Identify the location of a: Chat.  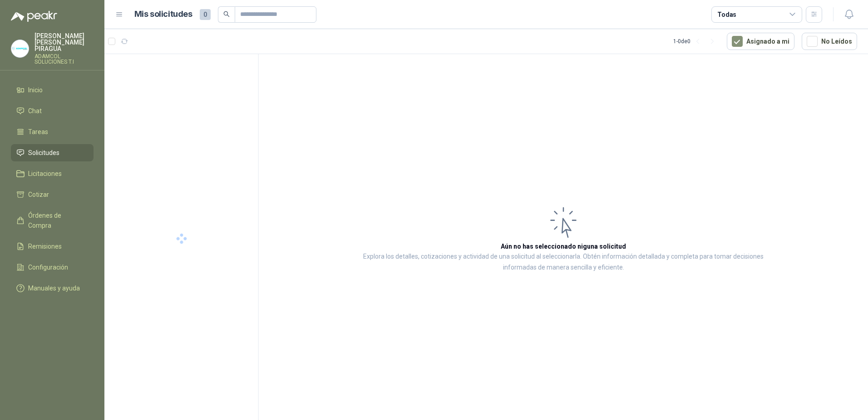
(52, 111).